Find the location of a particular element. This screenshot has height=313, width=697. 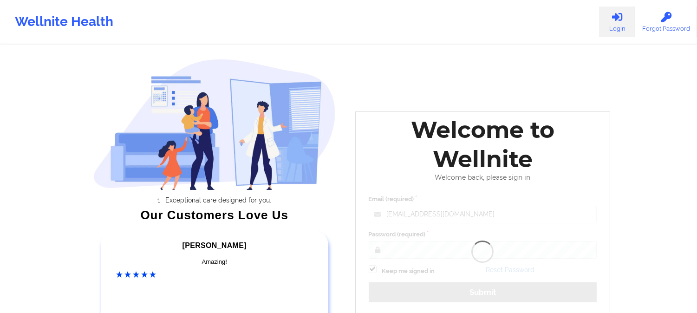

div: Our Customers Love Us is located at coordinates (214, 215).